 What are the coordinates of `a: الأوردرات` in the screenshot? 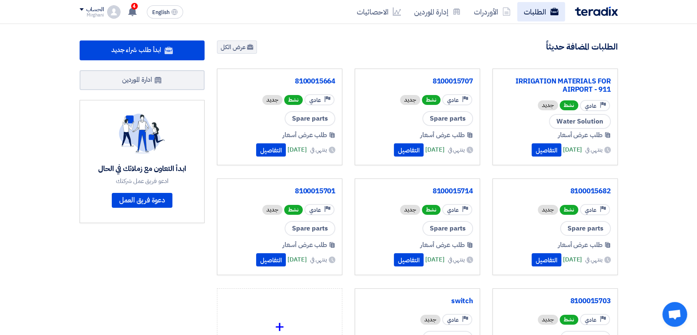 It's located at (492, 12).